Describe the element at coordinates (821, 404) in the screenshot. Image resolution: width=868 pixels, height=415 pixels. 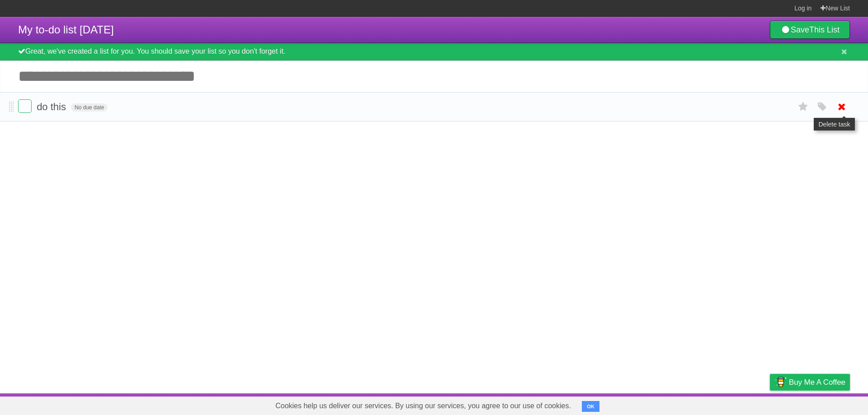
I see `a: Suggest a feature` at that location.